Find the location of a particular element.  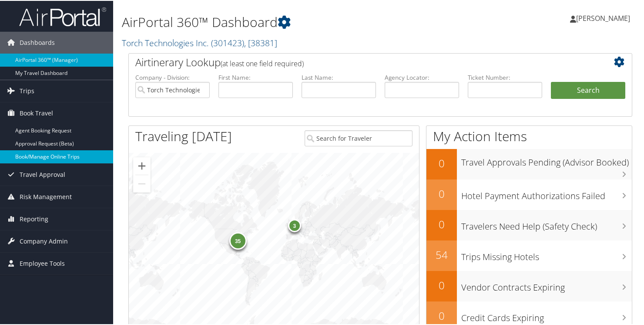

span: , [ 38381 ] is located at coordinates (261, 42).